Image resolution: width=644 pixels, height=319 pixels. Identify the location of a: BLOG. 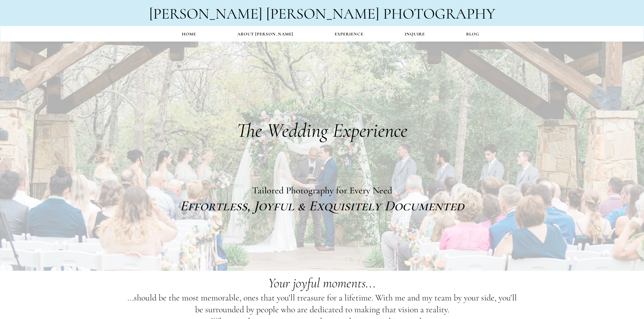
(473, 34).